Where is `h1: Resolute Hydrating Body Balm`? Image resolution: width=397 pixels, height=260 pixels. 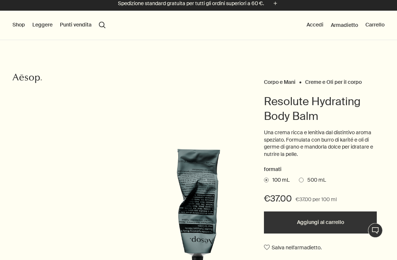 h1: Resolute Hydrating Body Balm is located at coordinates (320, 109).